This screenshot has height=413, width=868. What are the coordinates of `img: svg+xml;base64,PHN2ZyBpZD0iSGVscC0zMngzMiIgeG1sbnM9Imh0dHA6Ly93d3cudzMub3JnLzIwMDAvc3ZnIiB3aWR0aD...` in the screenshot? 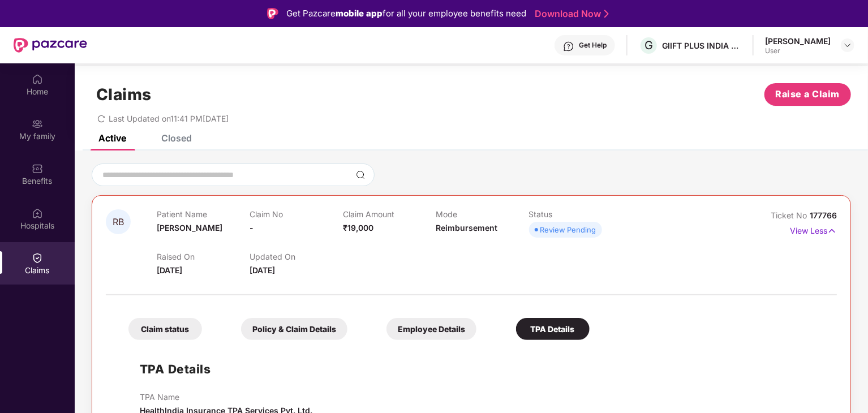 It's located at (569, 47).